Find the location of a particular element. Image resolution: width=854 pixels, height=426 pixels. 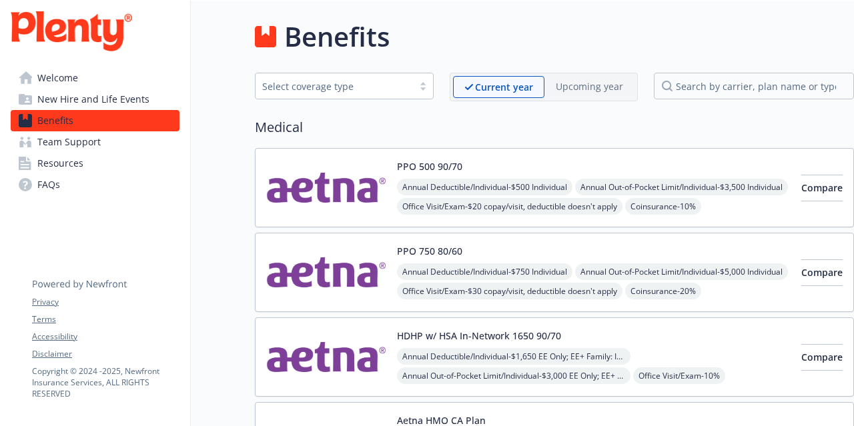

span: FAQs is located at coordinates (49, 185).